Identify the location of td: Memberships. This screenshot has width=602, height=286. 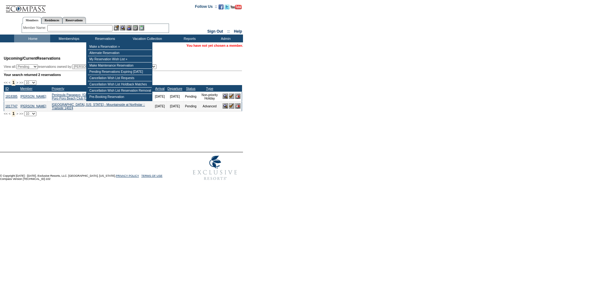
(68, 38).